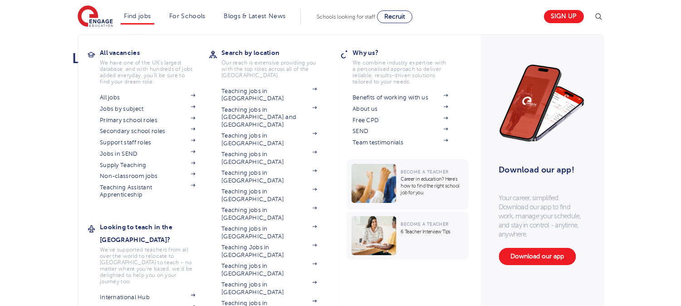 This screenshot has height=306, width=681. Describe the element at coordinates (400, 142) in the screenshot. I see `a: Team testimonials` at that location.